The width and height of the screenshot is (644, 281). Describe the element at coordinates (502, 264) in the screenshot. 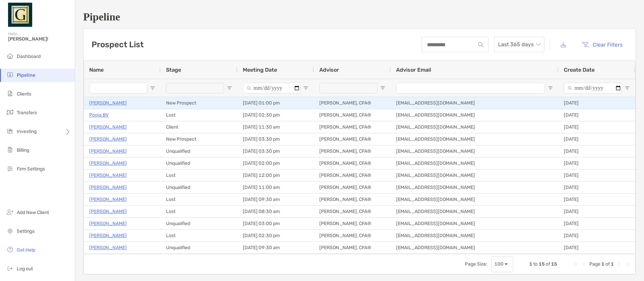

I see `div: Page Size` at that location.